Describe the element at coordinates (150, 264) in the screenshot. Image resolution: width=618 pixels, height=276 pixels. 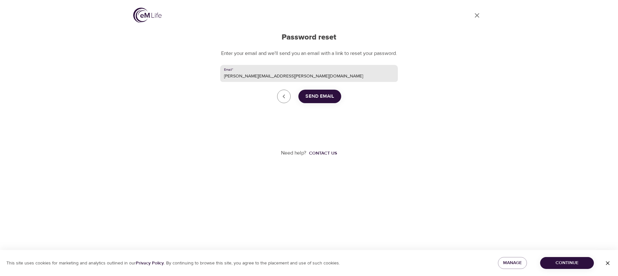
I see `b: Privacy Policy` at that location.